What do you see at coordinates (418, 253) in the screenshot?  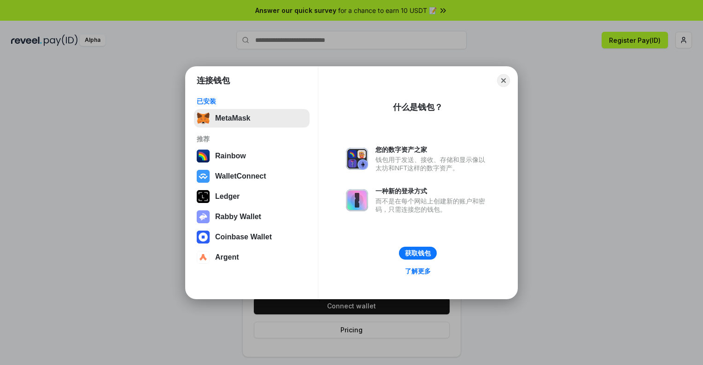 I see `div: 获取钱包` at bounding box center [418, 253].